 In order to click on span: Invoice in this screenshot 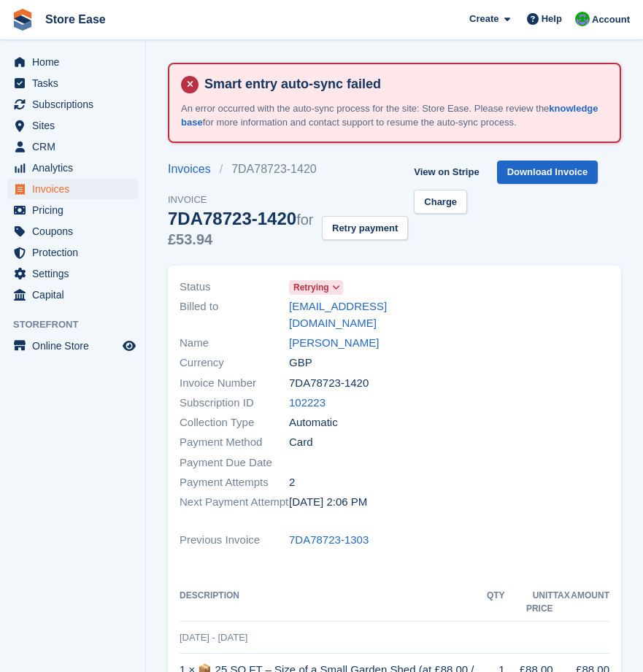, I will do `click(288, 200)`.